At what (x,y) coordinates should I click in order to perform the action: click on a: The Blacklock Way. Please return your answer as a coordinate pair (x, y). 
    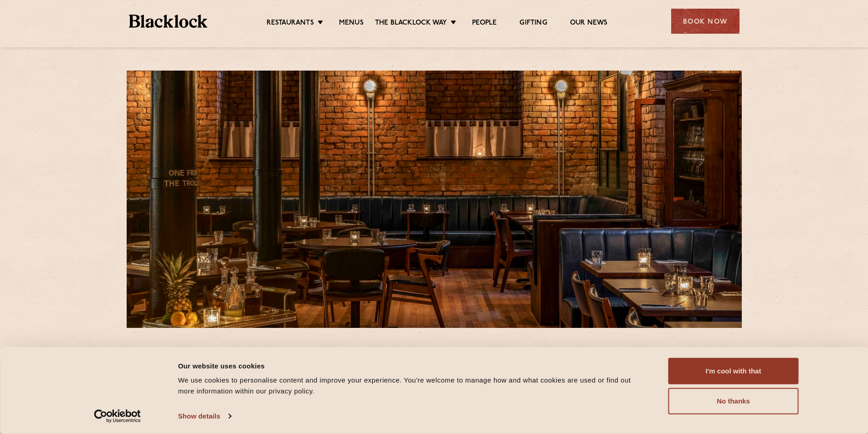
    Looking at the image, I should click on (411, 24).